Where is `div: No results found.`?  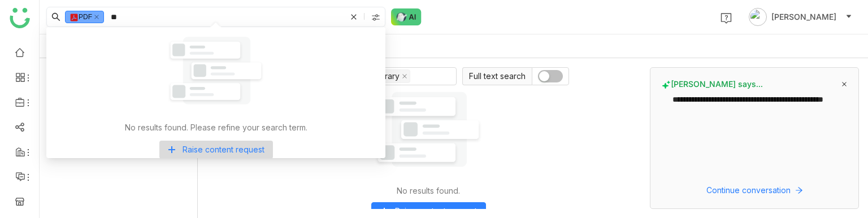
div: No results found. is located at coordinates (428, 190).